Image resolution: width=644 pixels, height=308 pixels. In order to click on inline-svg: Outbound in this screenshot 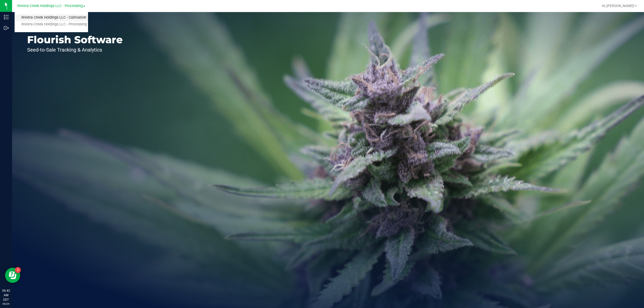, I will do `click(6, 28)`.